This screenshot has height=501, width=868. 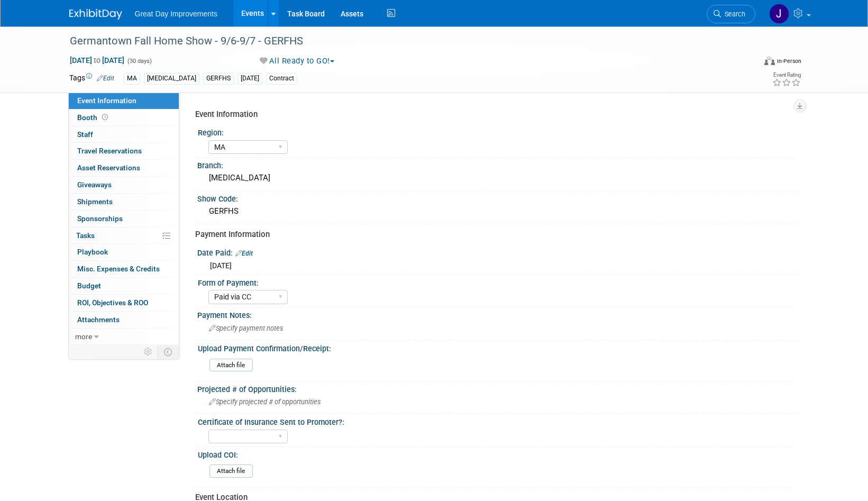 I want to click on a: Sponsorships, so click(x=123, y=218).